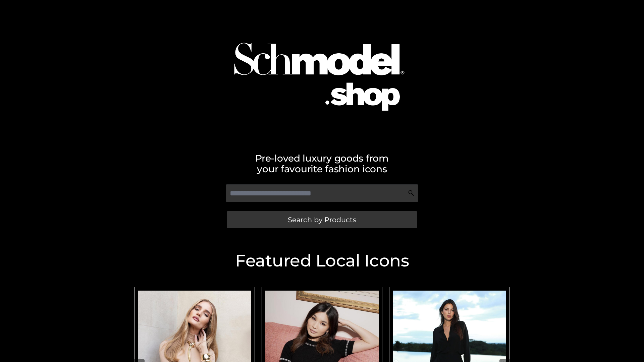 This screenshot has height=362, width=644. Describe the element at coordinates (411, 194) in the screenshot. I see `img: Search Icon` at that location.